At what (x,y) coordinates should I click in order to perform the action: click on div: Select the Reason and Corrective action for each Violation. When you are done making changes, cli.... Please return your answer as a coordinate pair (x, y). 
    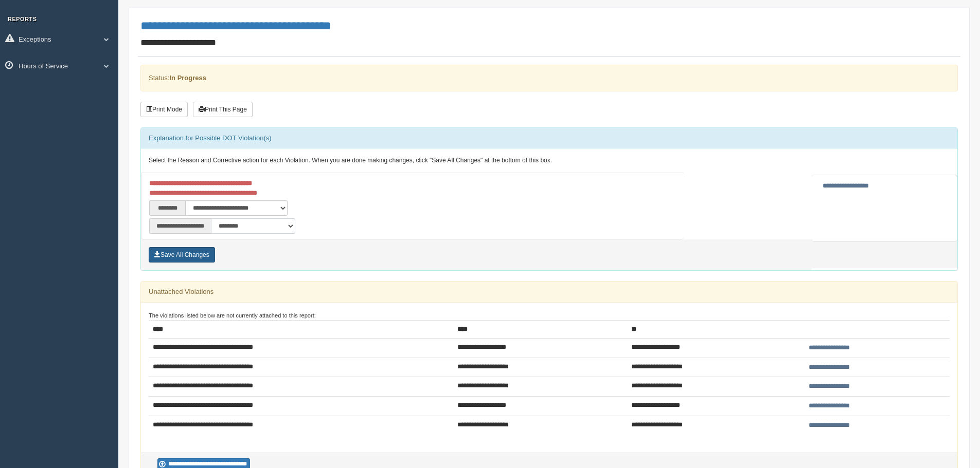
    Looking at the image, I should click on (549, 161).